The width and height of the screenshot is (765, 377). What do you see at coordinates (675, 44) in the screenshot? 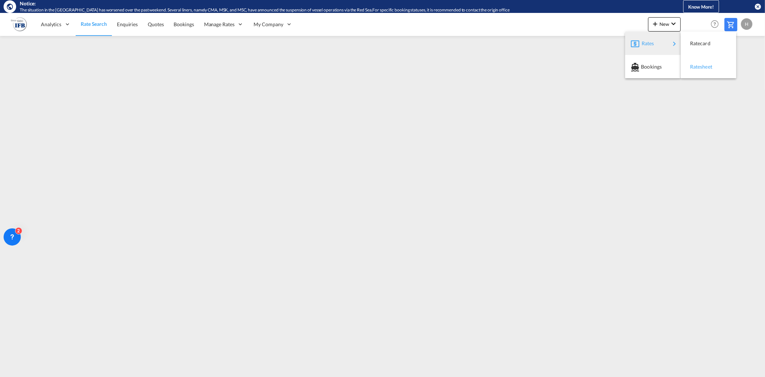
I see `md-icon: icon-chevron-right` at bounding box center [675, 44].